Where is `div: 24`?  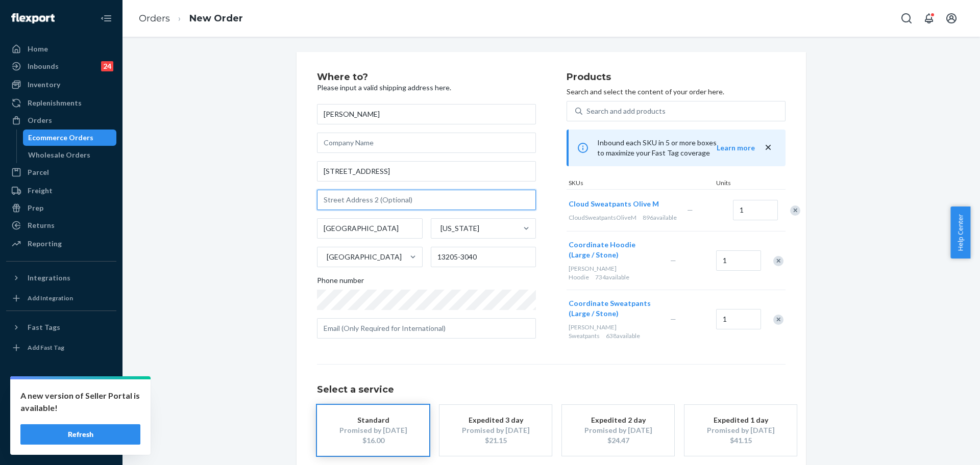 div: 24 is located at coordinates (107, 67).